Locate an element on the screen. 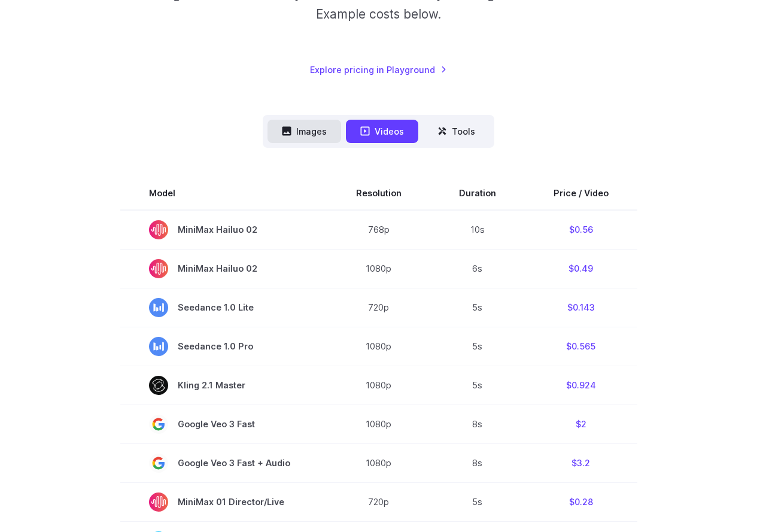  span: Kling 2.1 Master is located at coordinates (224, 385).